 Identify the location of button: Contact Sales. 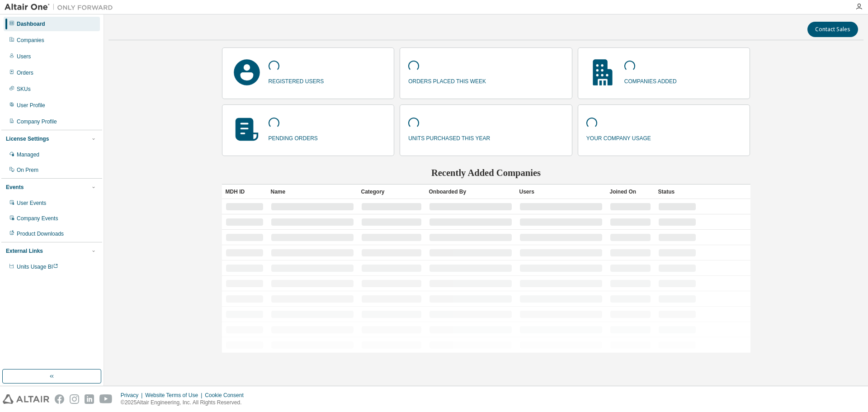
(833, 29).